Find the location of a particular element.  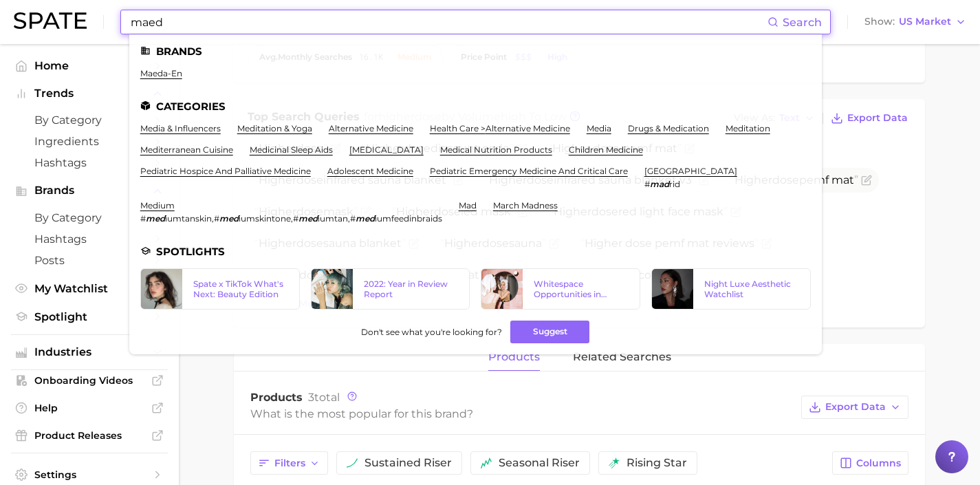

a: march madness is located at coordinates (526, 205).